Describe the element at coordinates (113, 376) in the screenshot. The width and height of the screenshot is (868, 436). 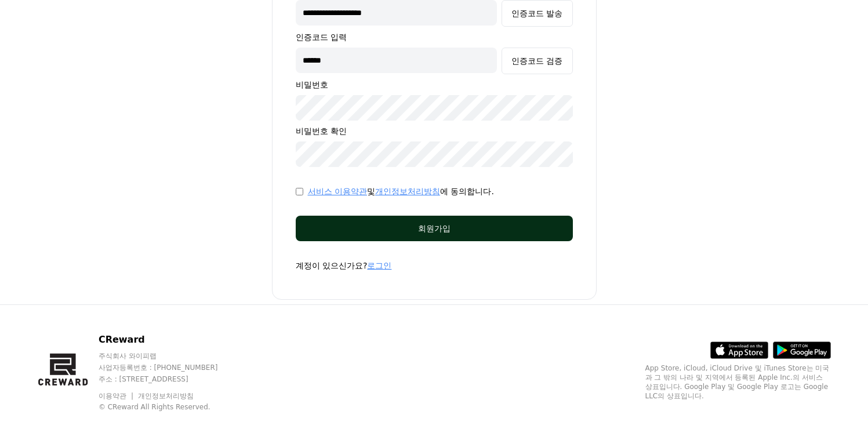
I see `span: 대화` at that location.